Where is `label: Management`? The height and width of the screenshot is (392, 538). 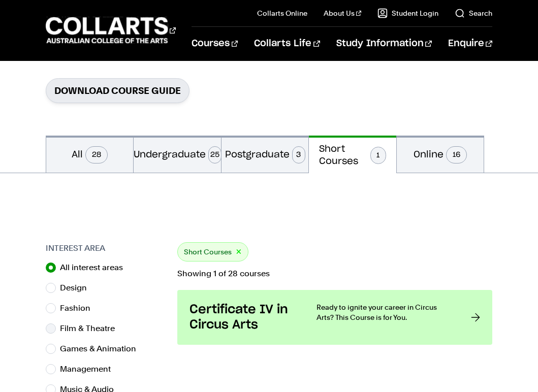 label: Management is located at coordinates (89, 369).